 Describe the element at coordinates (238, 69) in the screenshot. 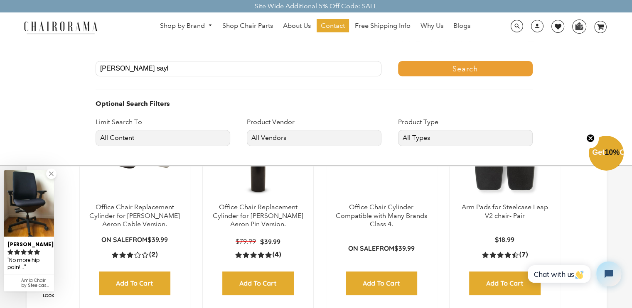

I see `input: Enter Search Terms...` at that location.